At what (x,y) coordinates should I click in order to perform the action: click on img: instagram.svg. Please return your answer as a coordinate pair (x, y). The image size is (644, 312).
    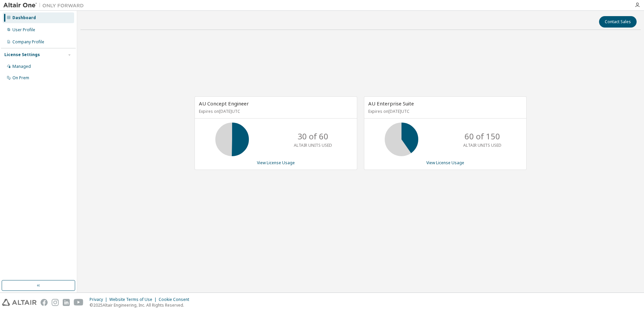
    Looking at the image, I should click on (55, 302).